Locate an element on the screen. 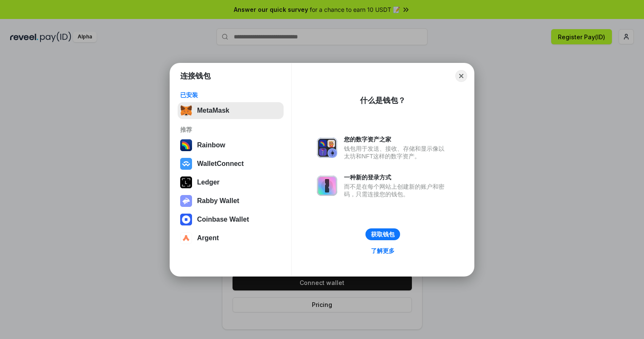  div: Argent is located at coordinates (208, 238).